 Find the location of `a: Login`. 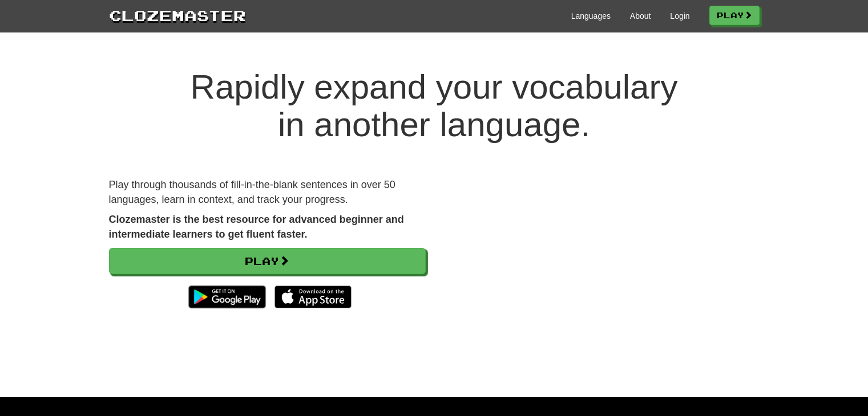

a: Login is located at coordinates (680, 16).